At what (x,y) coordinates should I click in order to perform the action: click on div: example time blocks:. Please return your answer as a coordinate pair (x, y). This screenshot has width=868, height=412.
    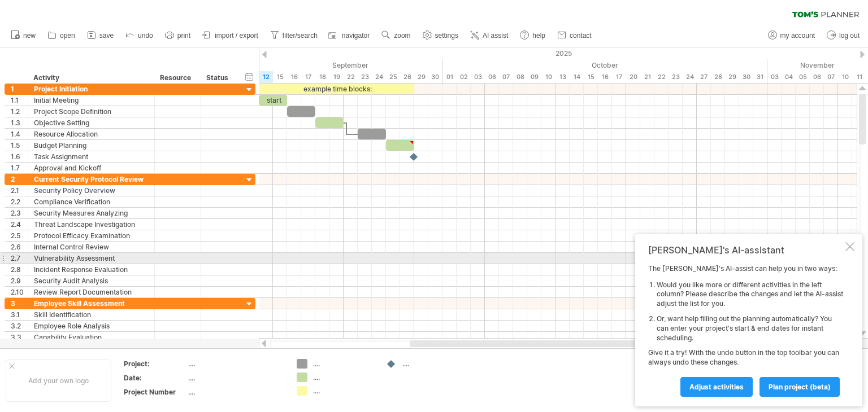
    Looking at the image, I should click on (336, 88).